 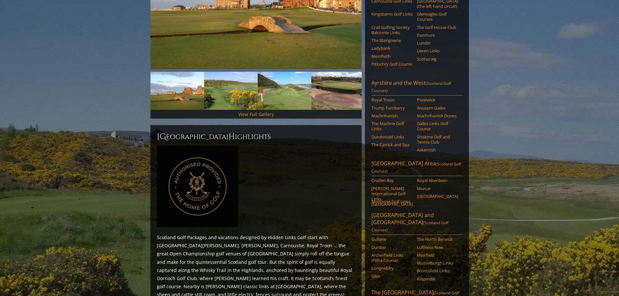 What do you see at coordinates (437, 100) in the screenshot?
I see `a: Prestwick` at bounding box center [437, 100].